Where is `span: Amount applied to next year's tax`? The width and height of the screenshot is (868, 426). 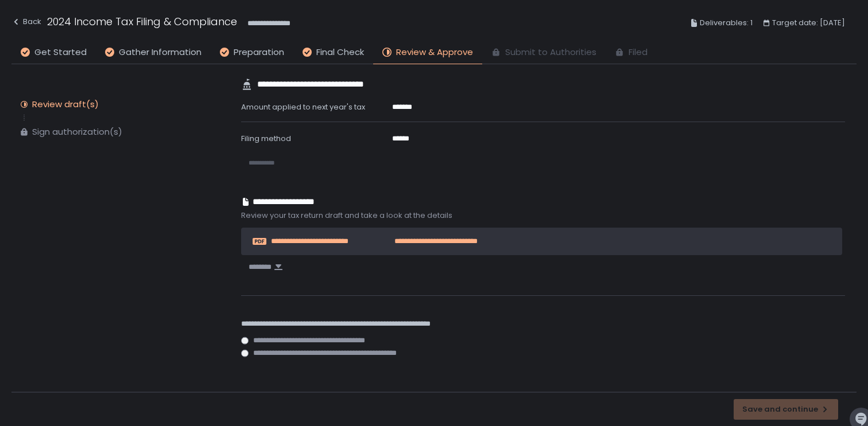 span: Amount applied to next year's tax is located at coordinates (303, 107).